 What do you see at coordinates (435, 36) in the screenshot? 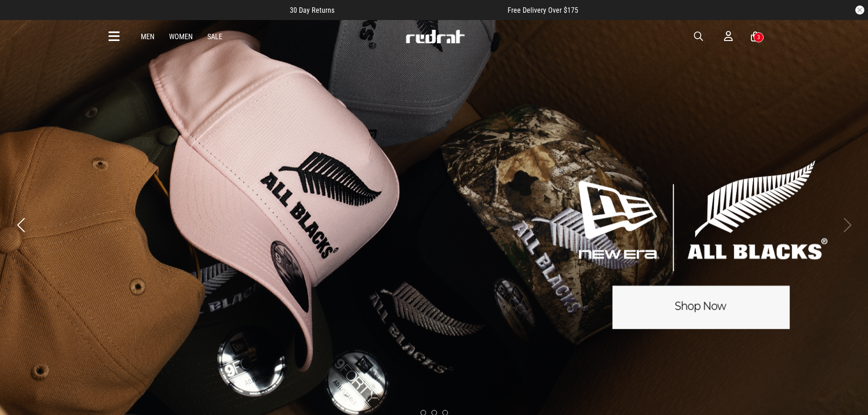
I see `img: Redrat logo` at bounding box center [435, 36].